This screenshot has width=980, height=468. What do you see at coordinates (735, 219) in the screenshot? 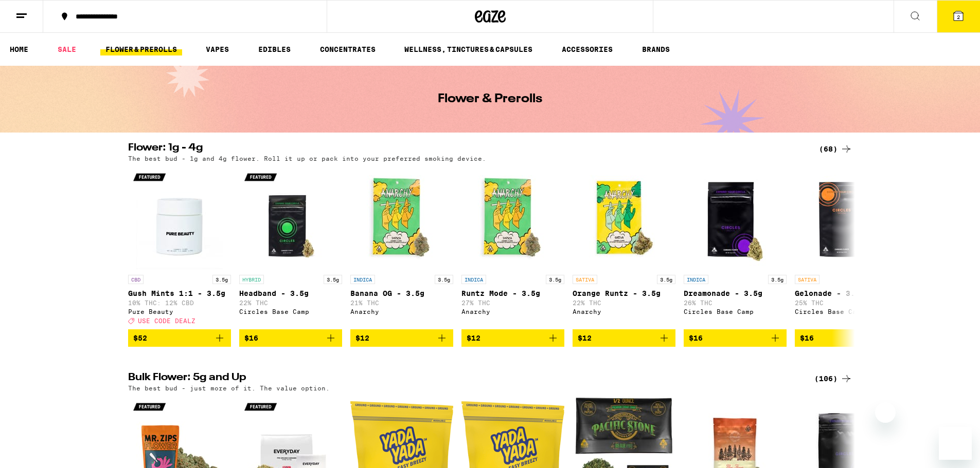
I see `img: Circles Base Camp - Dreamonade - 3.5g` at bounding box center [735, 219].